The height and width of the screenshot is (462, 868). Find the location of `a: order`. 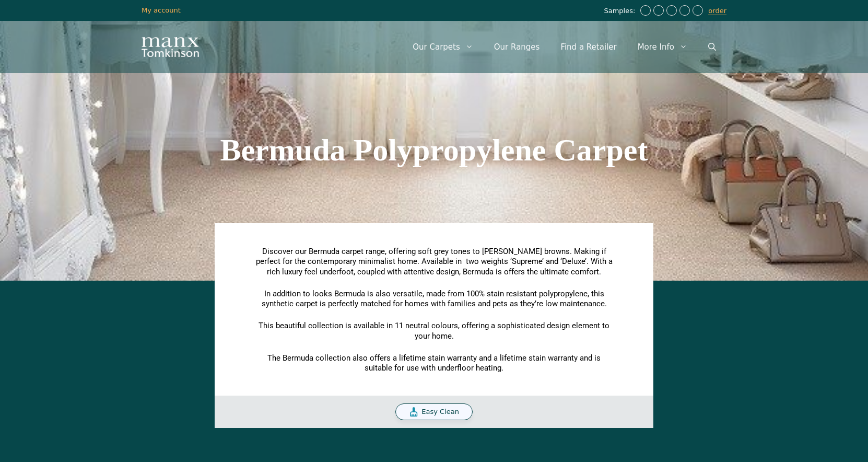

a: order is located at coordinates (717, 11).